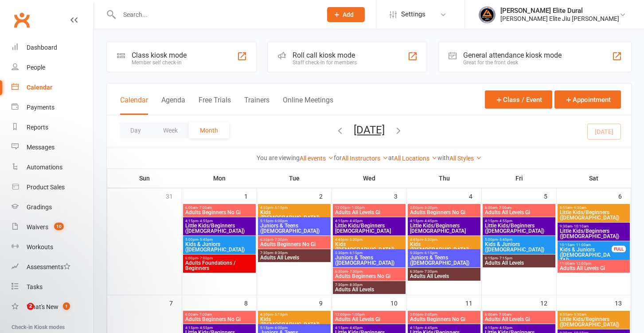 The width and height of the screenshot is (644, 333). Describe the element at coordinates (145, 178) in the screenshot. I see `th: Sun` at that location.